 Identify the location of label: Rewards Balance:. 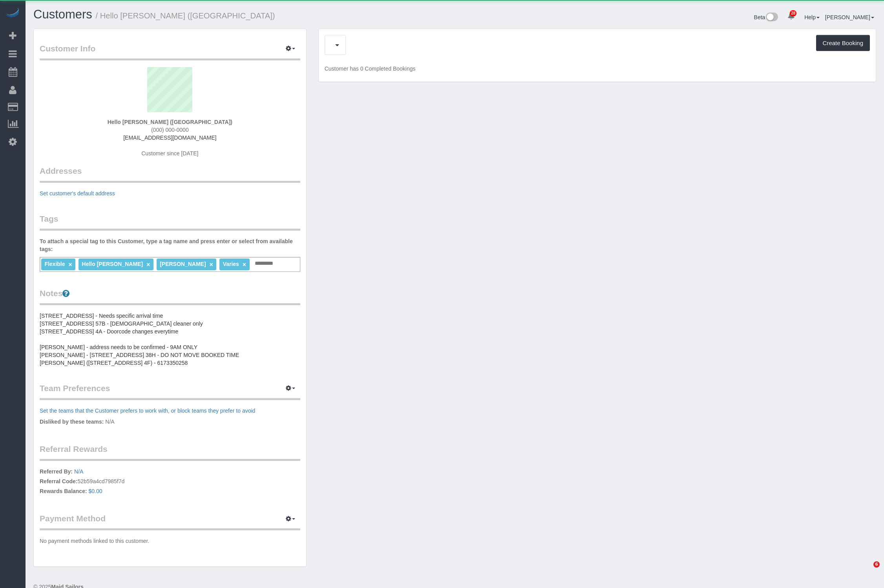
(63, 491).